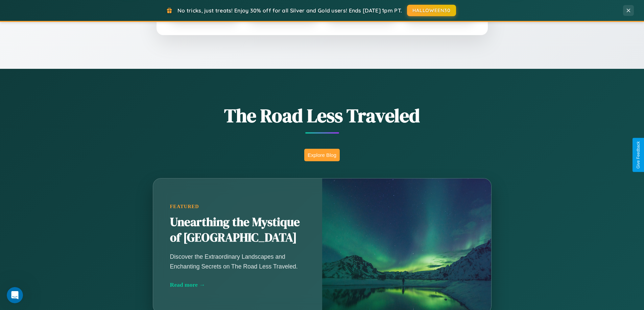  Describe the element at coordinates (237, 285) in the screenshot. I see `div: Read more →` at that location.